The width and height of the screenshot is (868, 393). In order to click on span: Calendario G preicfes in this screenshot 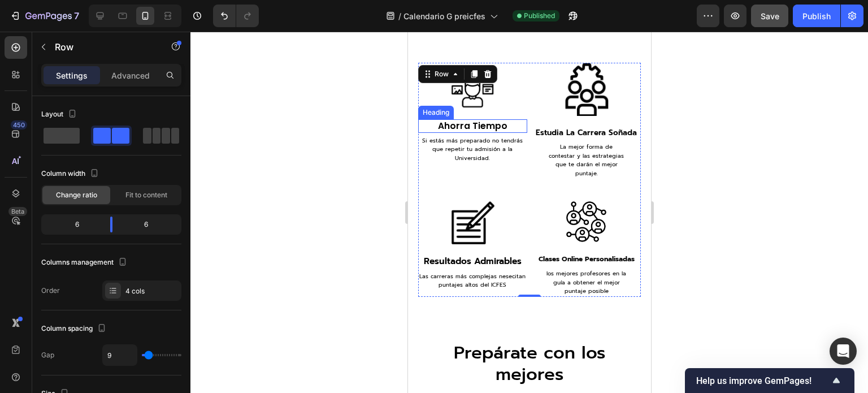, I will do `click(444, 15)`.